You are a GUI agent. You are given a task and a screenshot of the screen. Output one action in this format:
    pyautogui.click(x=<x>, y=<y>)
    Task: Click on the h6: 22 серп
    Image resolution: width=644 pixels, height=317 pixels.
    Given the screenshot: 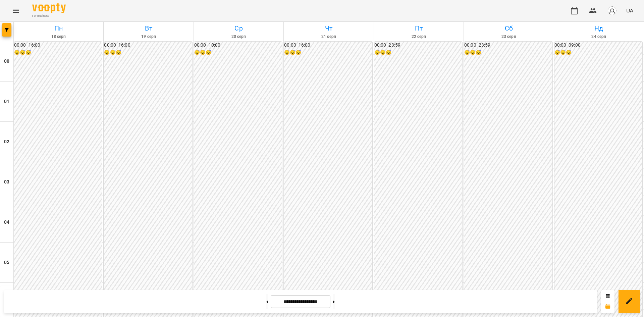 What is the action you would take?
    pyautogui.click(x=419, y=36)
    